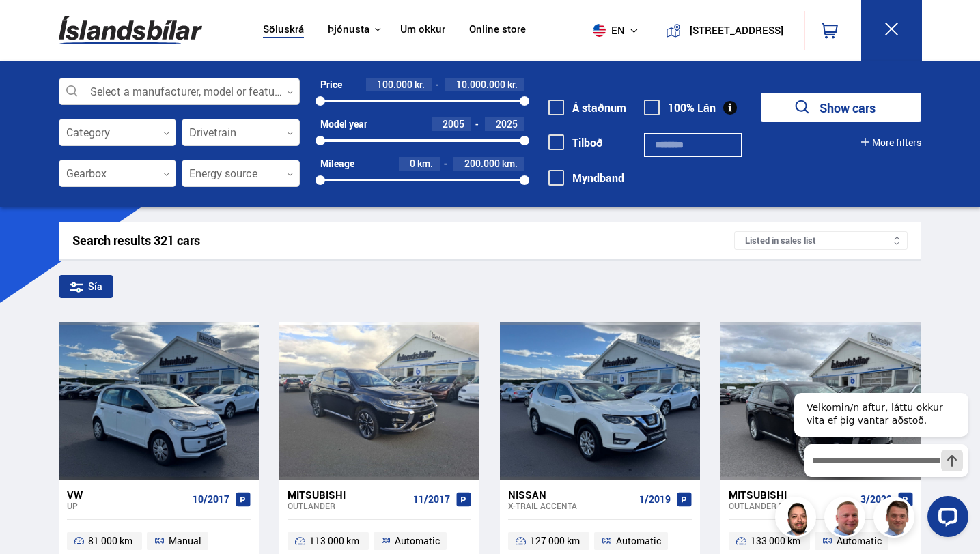 Image resolution: width=980 pixels, height=554 pixels. I want to click on span: 200.000, so click(482, 163).